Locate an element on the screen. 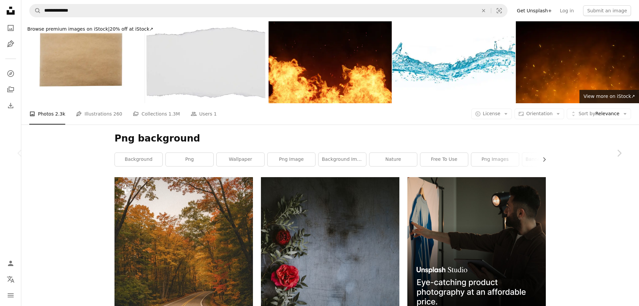 This screenshot has width=639, height=306. button: scroll list to the right is located at coordinates (542, 159).